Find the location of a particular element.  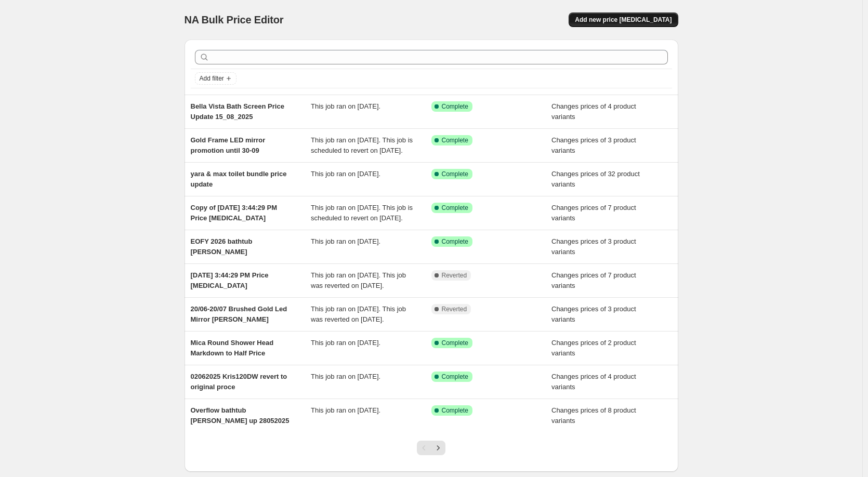

span: Bella Vista Bath Screen Price Update 15_08_2025 is located at coordinates (238, 111).